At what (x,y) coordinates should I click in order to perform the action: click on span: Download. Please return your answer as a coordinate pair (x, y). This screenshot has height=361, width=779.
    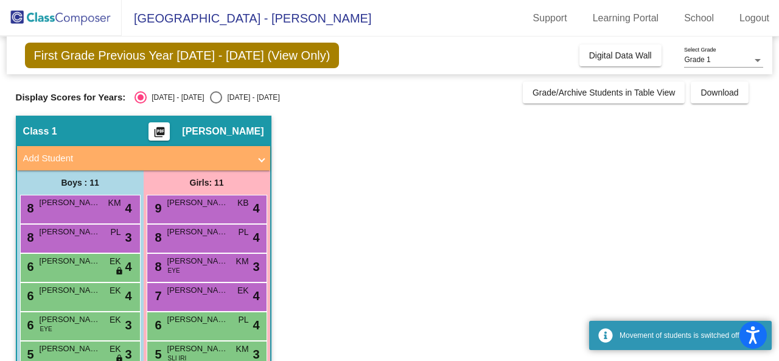
    Looking at the image, I should click on (719, 93).